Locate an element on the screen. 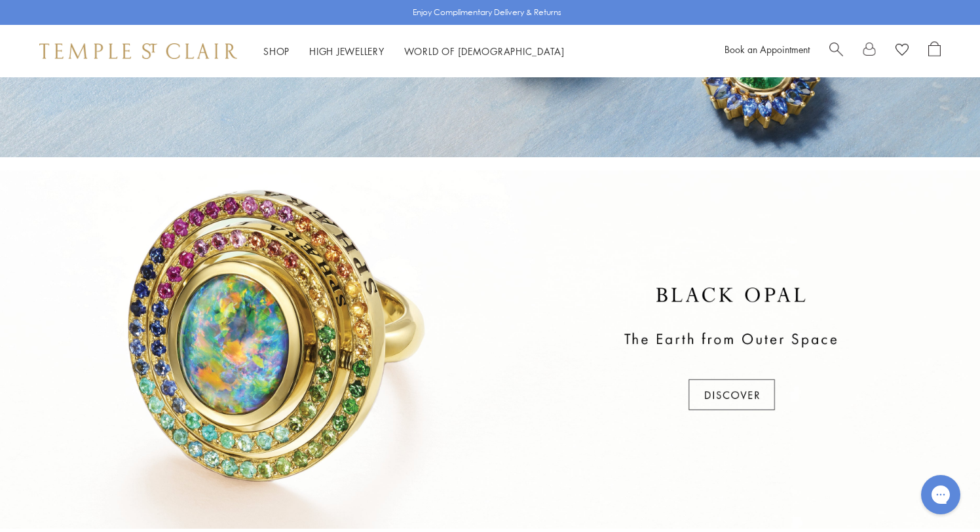  button: Gorgias live chat is located at coordinates (26, 24).